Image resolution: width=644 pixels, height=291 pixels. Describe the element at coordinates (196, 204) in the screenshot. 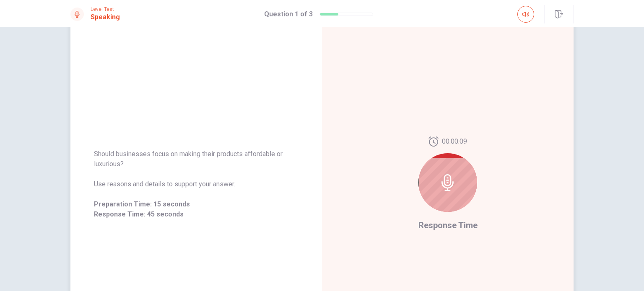

I see `span: Preparation Time: 15 seconds` at that location.